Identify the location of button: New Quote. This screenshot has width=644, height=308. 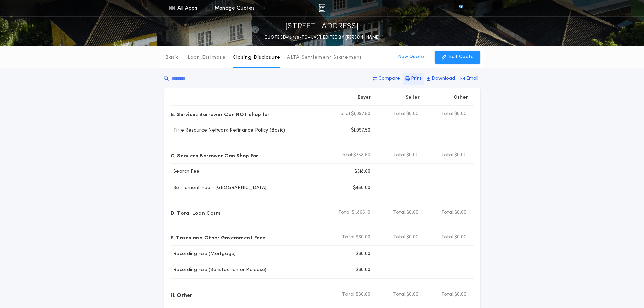
(407, 57).